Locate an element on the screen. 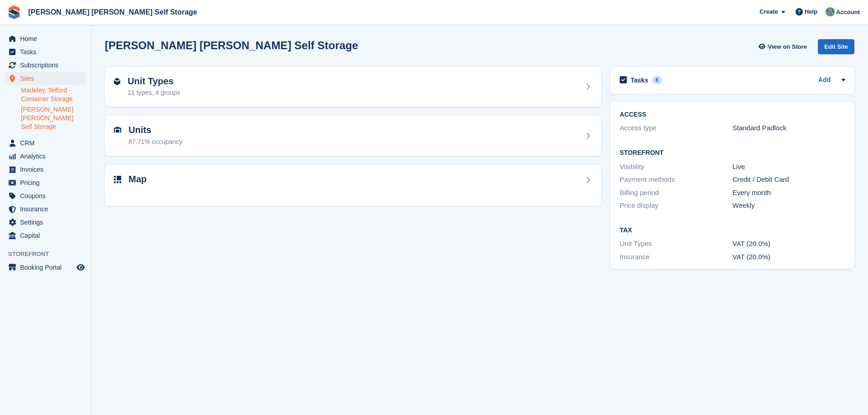 The width and height of the screenshot is (868, 415). span: Subscriptions is located at coordinates (47, 65).